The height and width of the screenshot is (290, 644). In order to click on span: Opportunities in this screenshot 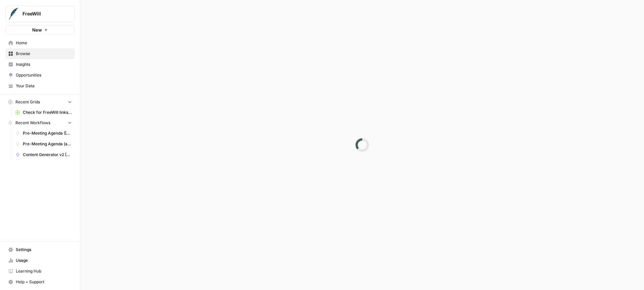, I will do `click(44, 75)`.